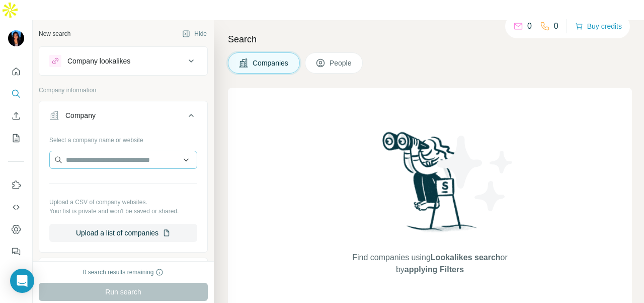  What do you see at coordinates (16, 229) in the screenshot?
I see `button: Dashboard` at bounding box center [16, 229].